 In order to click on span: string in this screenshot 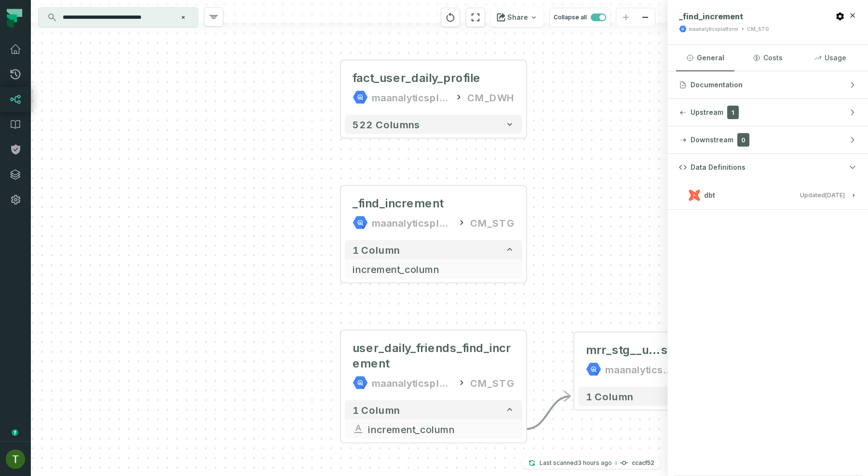, I will do `click(358, 429)`.